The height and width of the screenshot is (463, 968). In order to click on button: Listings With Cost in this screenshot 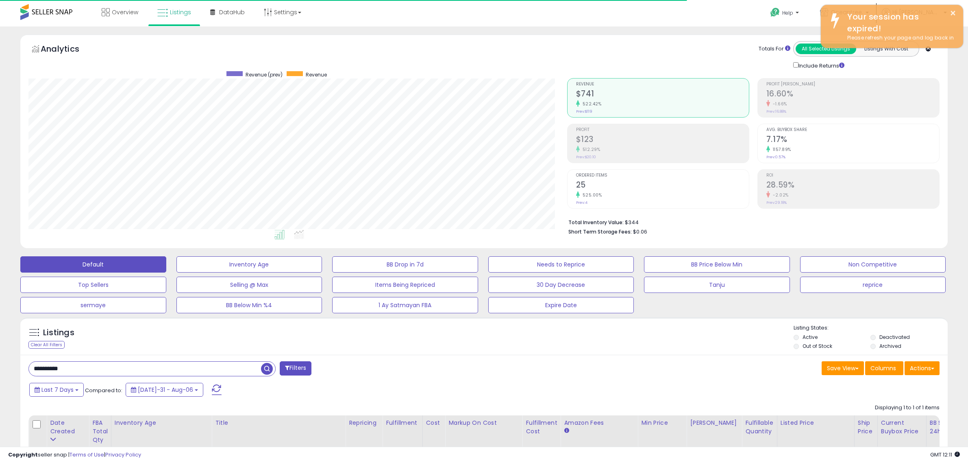, I will do `click(886, 49)`.